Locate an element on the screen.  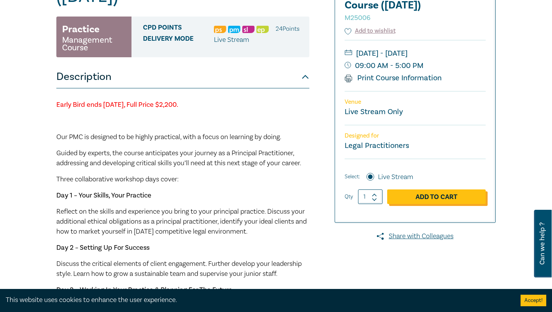
small: Legal Practitioners is located at coordinates (377, 145).